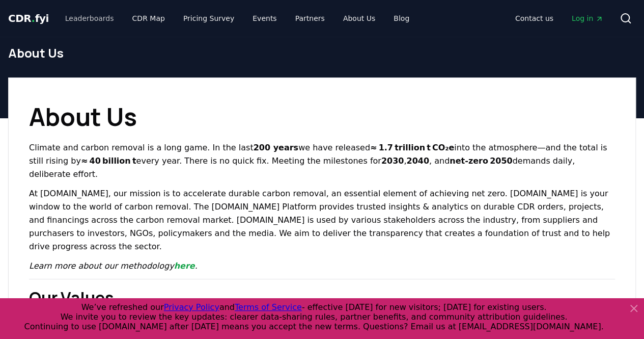 The image size is (644, 339). Describe the element at coordinates (359, 18) in the screenshot. I see `a: About Us` at that location.